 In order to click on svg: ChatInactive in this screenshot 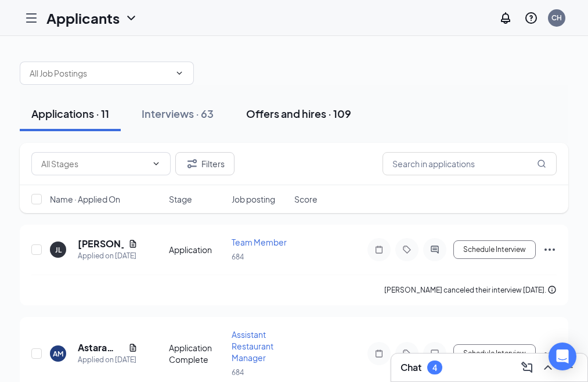, I will do `click(435, 354)`.